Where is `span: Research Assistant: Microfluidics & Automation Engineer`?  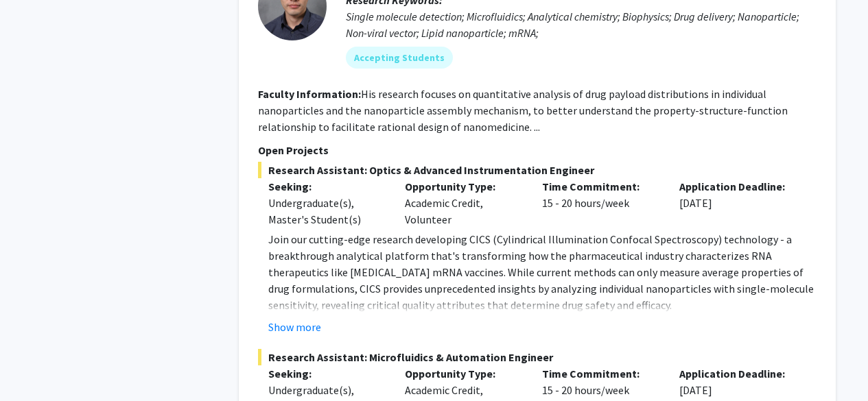 span: Research Assistant: Microfluidics & Automation Engineer is located at coordinates (537, 358).